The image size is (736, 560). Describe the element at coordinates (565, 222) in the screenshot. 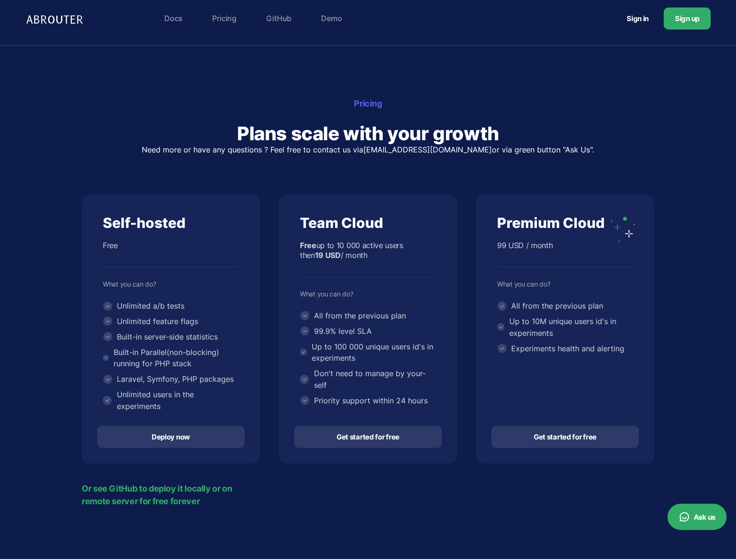

I see `div: Premium Cloud` at that location.